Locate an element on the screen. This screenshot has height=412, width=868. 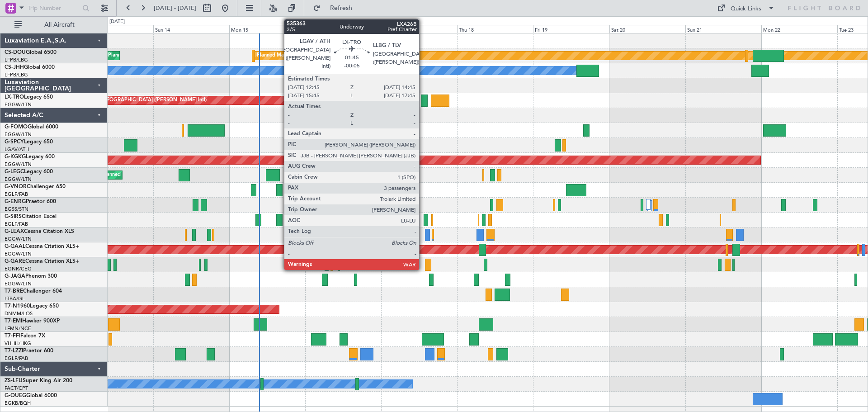
span: G-LEGC is located at coordinates (14, 172).